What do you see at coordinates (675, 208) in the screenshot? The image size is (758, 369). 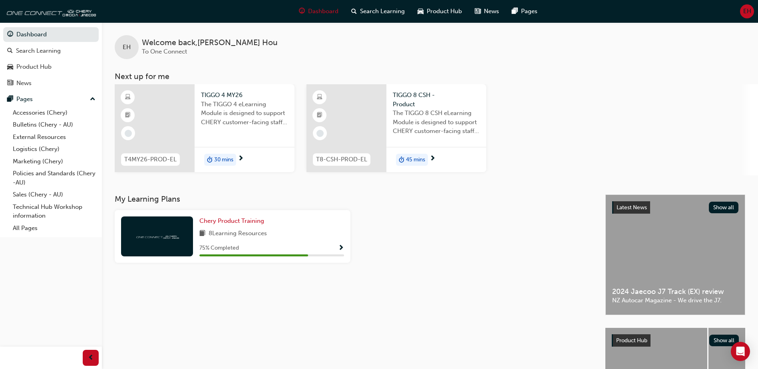 I see `a: Latest NewsShow all` at bounding box center [675, 208].